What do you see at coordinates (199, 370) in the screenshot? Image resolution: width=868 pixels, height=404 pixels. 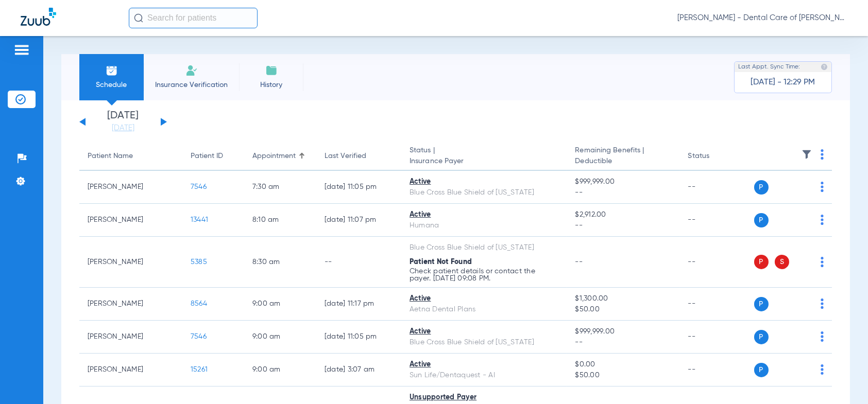 I see `span: 15261` at bounding box center [199, 370].